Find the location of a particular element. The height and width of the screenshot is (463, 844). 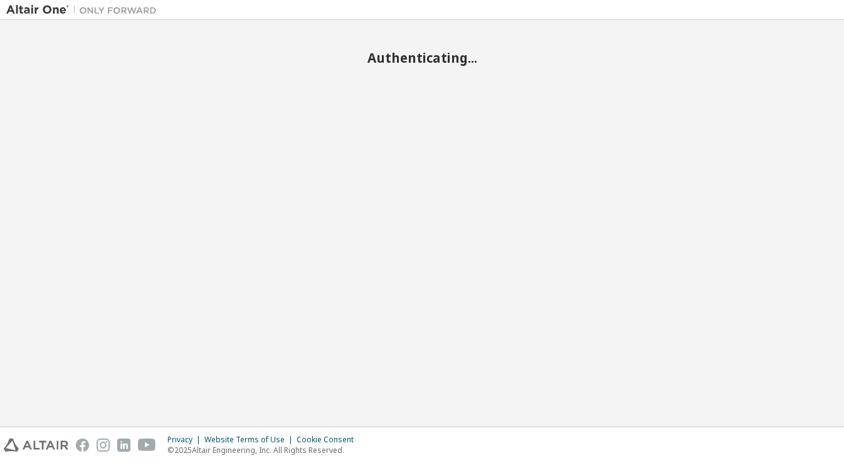

div: Website Terms of Use is located at coordinates (250, 440).